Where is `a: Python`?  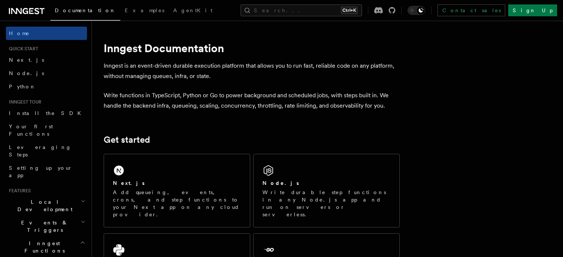
a: Python is located at coordinates (46, 87).